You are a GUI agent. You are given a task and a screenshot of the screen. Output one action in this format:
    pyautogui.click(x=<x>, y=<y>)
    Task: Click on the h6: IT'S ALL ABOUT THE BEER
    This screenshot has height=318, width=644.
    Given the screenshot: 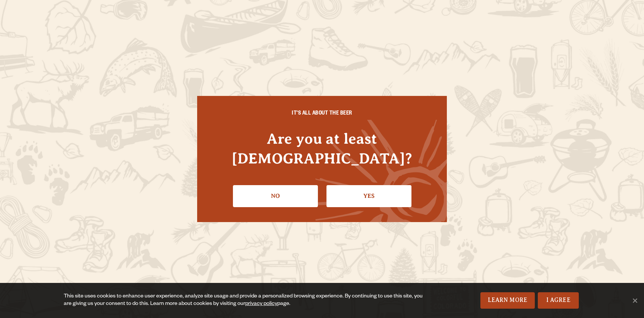 What is the action you would take?
    pyautogui.click(x=322, y=114)
    